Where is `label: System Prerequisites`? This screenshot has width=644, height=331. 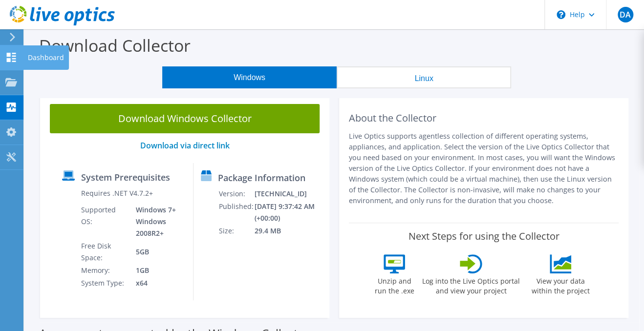
label: System Prerequisites is located at coordinates (125, 177).